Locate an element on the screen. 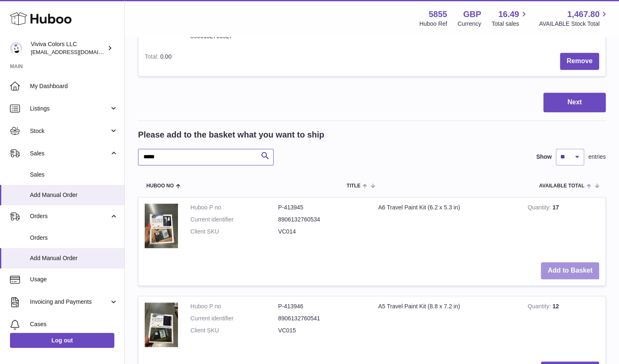  span: My Dashboard is located at coordinates (74, 86).